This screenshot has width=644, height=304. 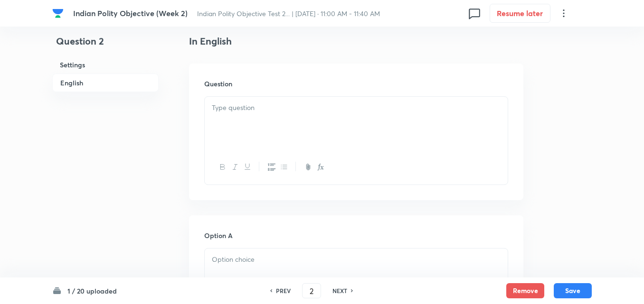 I want to click on button: Resume later, so click(x=520, y=13).